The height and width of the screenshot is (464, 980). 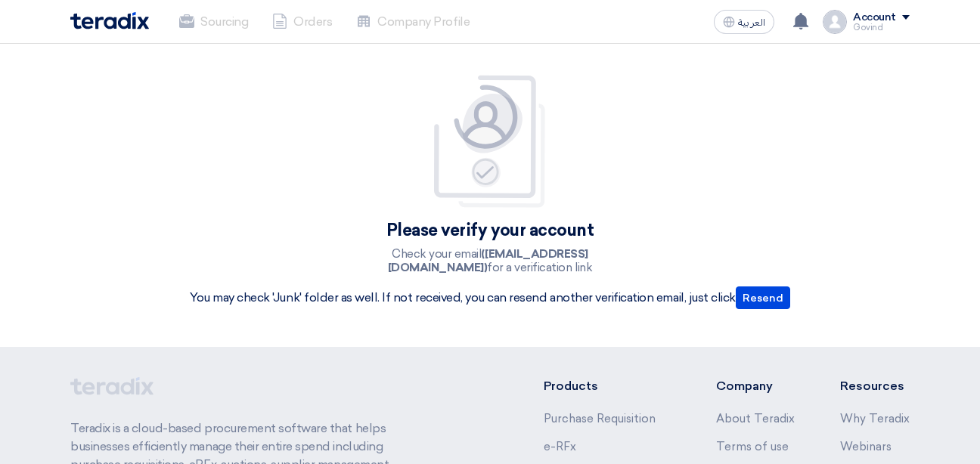 I want to click on li: Products, so click(x=607, y=387).